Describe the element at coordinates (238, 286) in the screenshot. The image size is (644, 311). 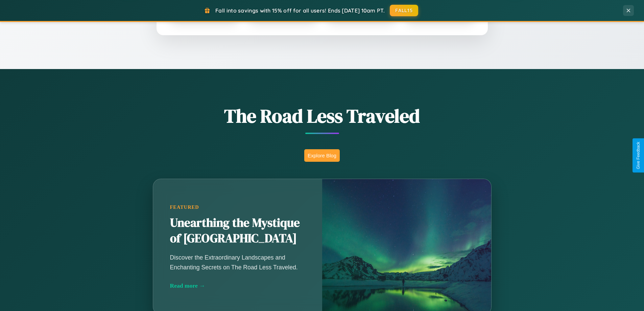
I see `div: Read more →` at that location.